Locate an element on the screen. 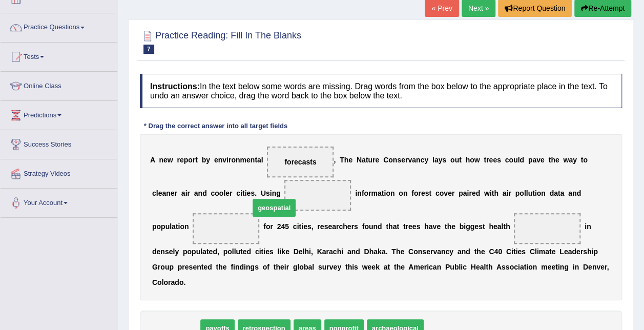  b: 4 is located at coordinates (283, 227).